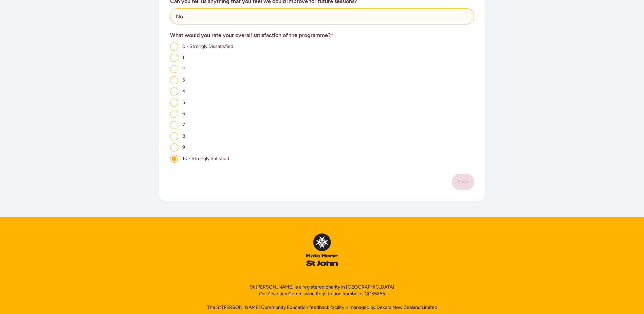  I want to click on input: 0 - Strongly Dissatisfied, so click(174, 47).